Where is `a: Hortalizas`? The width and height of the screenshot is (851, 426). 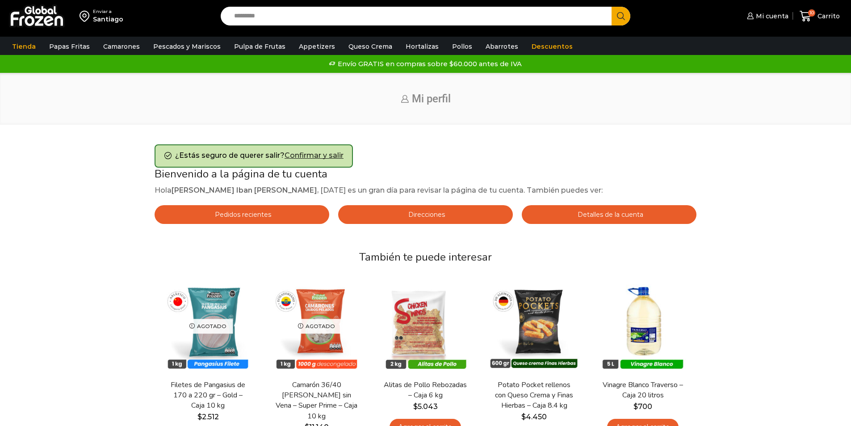
a: Hortalizas is located at coordinates (422, 46).